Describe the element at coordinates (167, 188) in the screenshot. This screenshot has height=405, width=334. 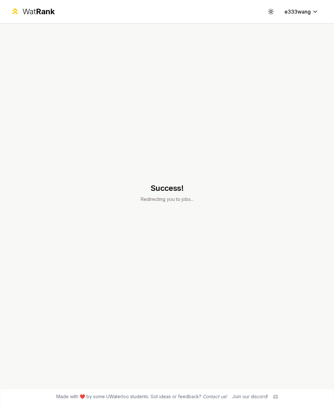
I see `h1: Success!` at that location.